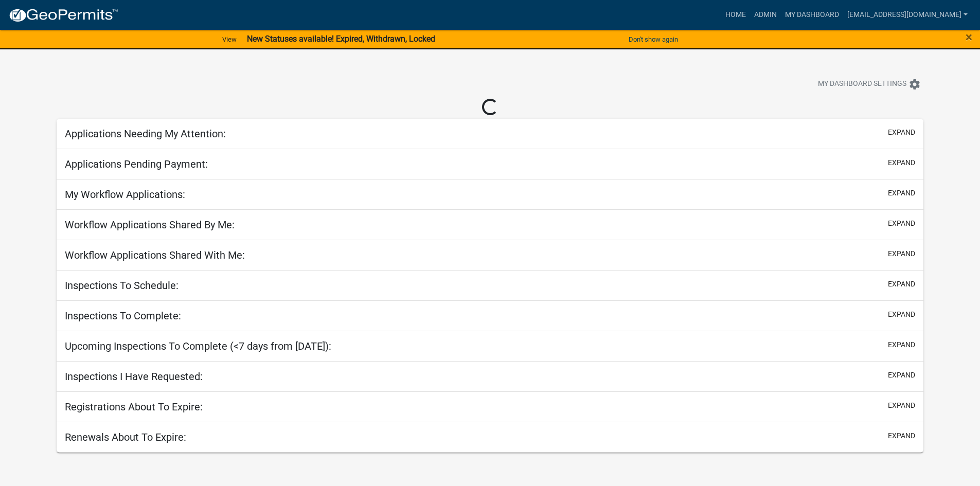 The height and width of the screenshot is (486, 980). What do you see at coordinates (125, 437) in the screenshot?
I see `h5: Renewals About To Expire:` at bounding box center [125, 437].